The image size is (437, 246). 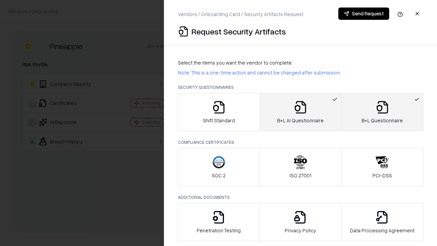 I want to click on button: Penetration Testing, so click(x=219, y=222).